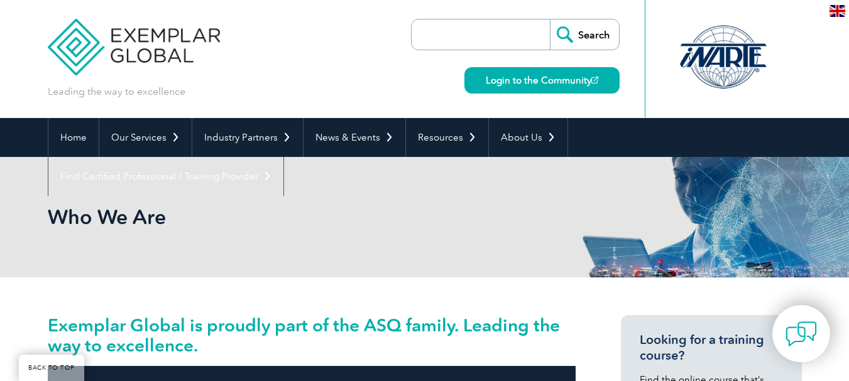 The image size is (849, 381). What do you see at coordinates (166, 177) in the screenshot?
I see `a: Find Certified Professional / Training Provider` at bounding box center [166, 177].